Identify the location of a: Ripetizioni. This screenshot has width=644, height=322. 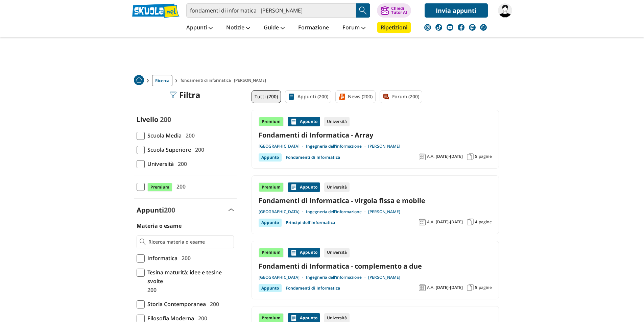
(394, 27).